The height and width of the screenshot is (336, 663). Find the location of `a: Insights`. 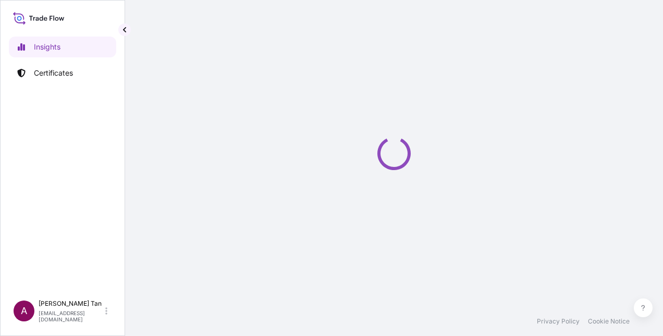

a: Insights is located at coordinates (63, 47).